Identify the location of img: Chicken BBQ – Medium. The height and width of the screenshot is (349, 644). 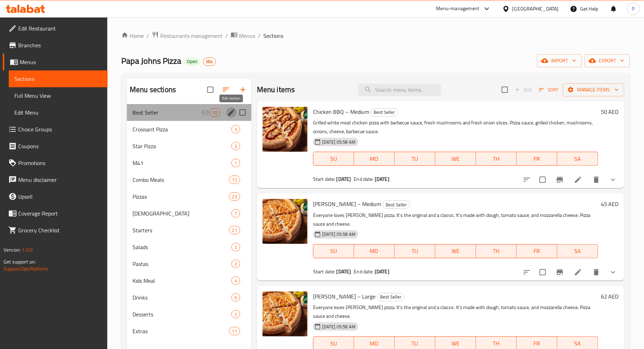
(285, 130).